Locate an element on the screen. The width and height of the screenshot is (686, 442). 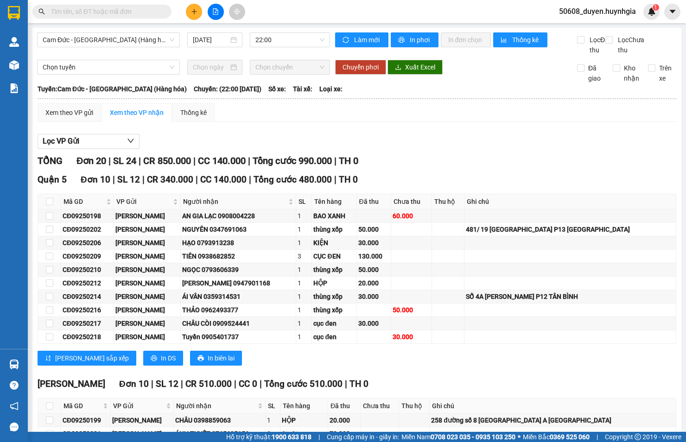
span: Trên xe is located at coordinates (666, 73).